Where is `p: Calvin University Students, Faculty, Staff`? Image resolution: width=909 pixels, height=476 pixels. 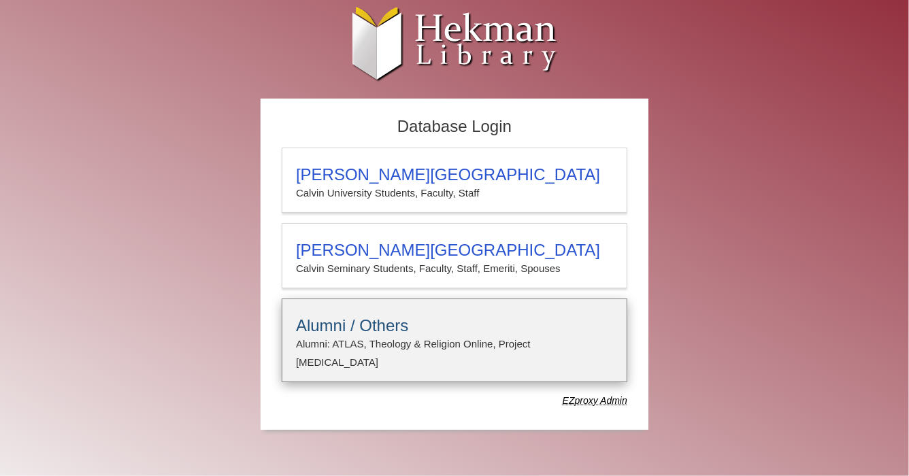 p: Calvin University Students, Faculty, Staff is located at coordinates (454, 193).